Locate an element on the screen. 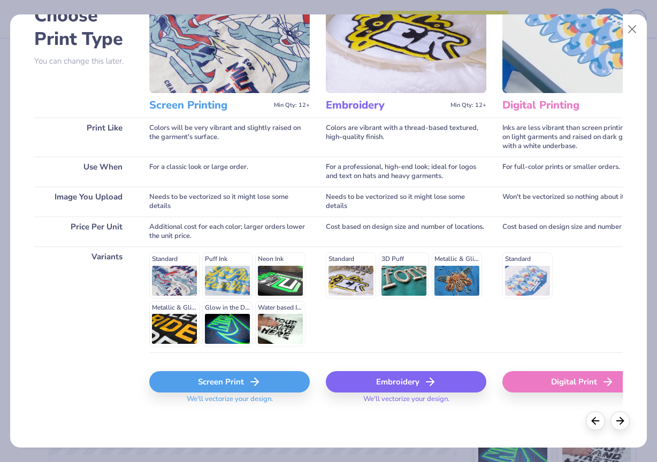 The image size is (657, 462). div: Colors are vibrant with a thread-based textured, high-quality finish. is located at coordinates (406, 137).